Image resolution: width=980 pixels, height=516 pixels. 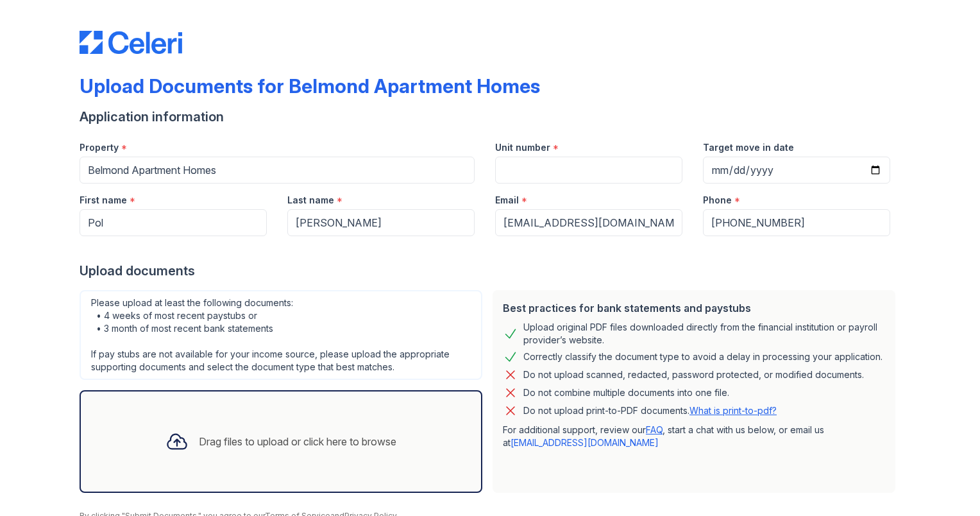 What do you see at coordinates (748, 148) in the screenshot?
I see `label: Target move in date` at bounding box center [748, 148].